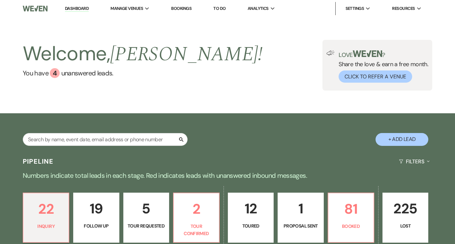  Describe the element at coordinates (105, 139) in the screenshot. I see `input: Search by name, event date, email address or phone number` at that location.